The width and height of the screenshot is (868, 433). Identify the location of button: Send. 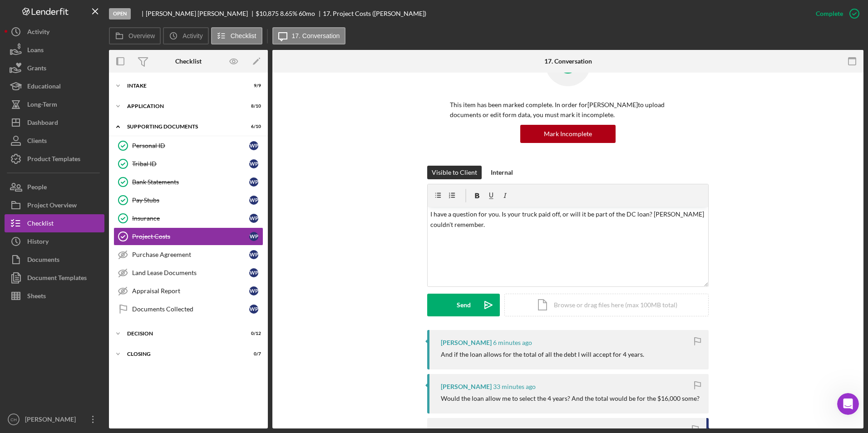
(464, 305).